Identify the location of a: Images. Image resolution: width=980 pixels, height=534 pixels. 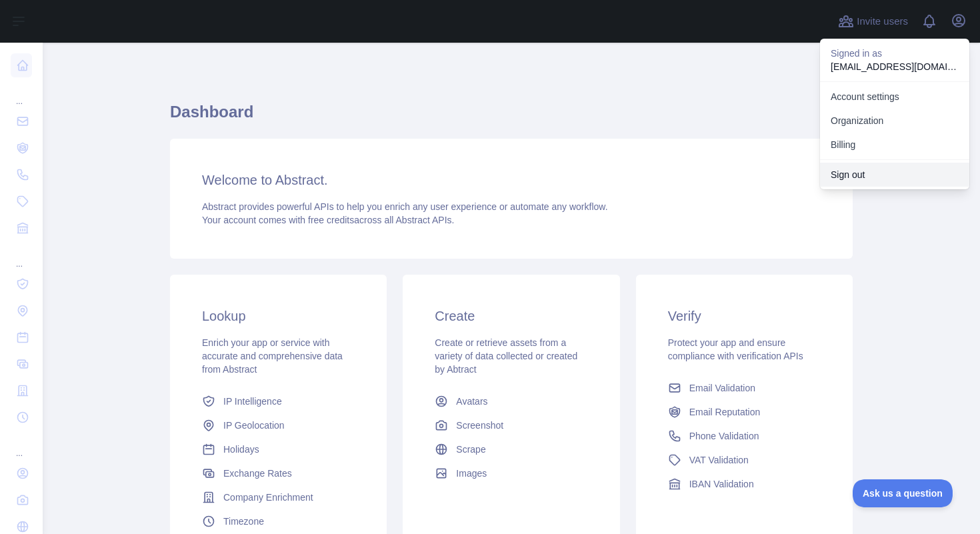
(510, 473).